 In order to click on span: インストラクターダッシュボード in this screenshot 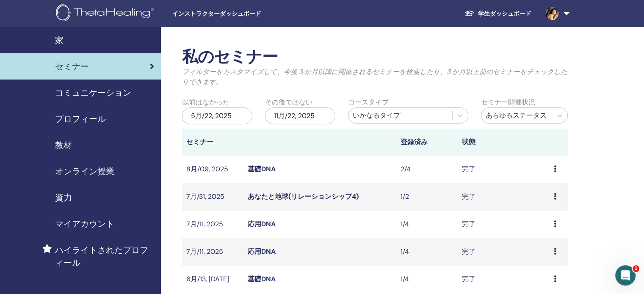, I will do `click(236, 14)`.